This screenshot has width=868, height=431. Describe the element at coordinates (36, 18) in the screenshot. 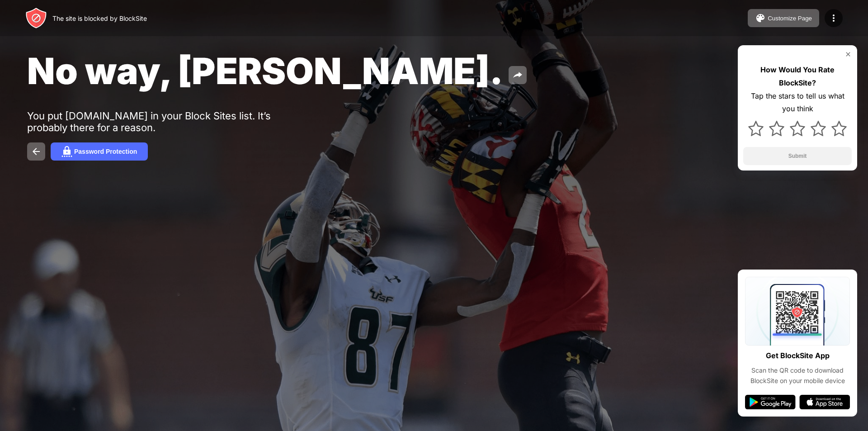

I see `img: header-logo.svg` at that location.